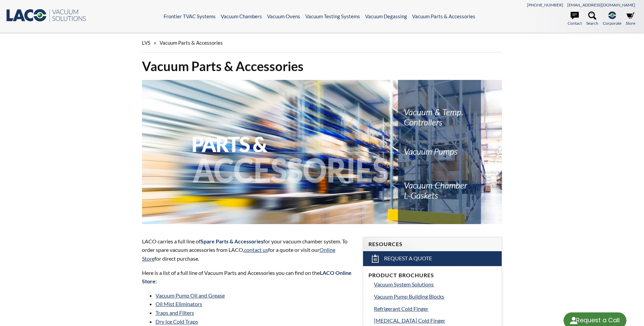 Image resolution: width=644 pixels, height=326 pixels. Describe the element at coordinates (175, 312) in the screenshot. I see `a: Traps and Filters` at that location.